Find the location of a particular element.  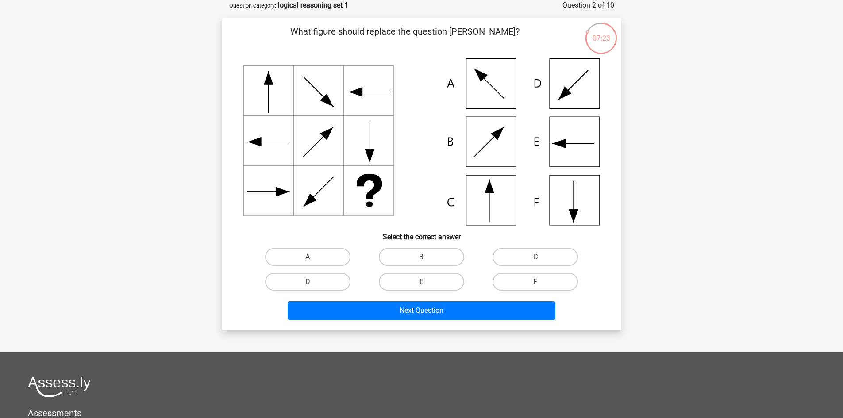

label: B is located at coordinates (421, 257).